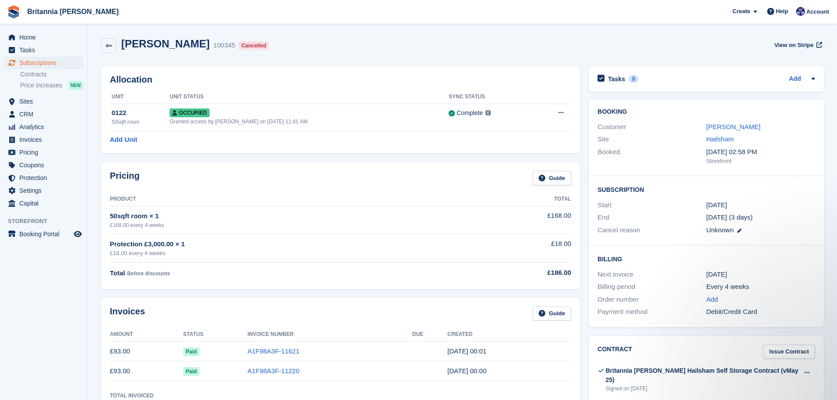 The height and width of the screenshot is (400, 837). What do you see at coordinates (817, 12) in the screenshot?
I see `span: Account` at bounding box center [817, 12].